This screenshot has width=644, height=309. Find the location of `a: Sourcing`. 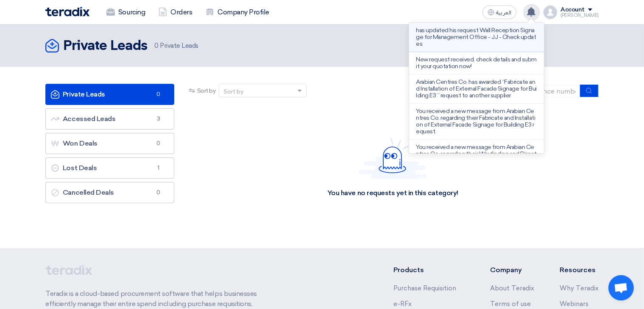

a: Sourcing is located at coordinates (125, 12).